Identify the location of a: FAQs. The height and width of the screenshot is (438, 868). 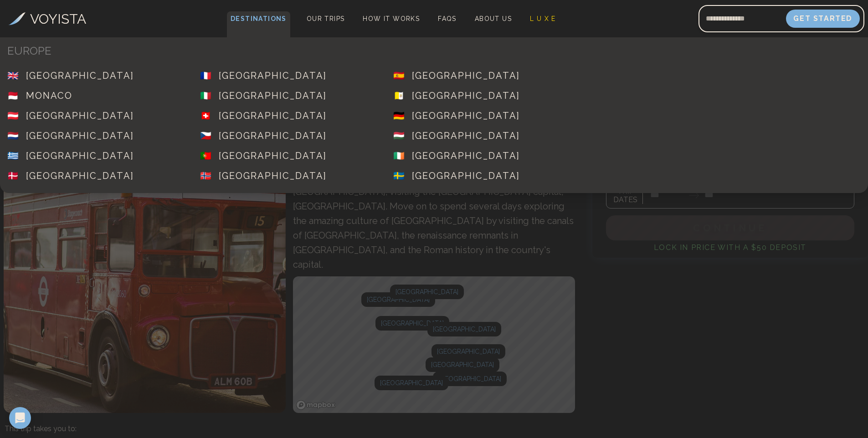
(447, 18).